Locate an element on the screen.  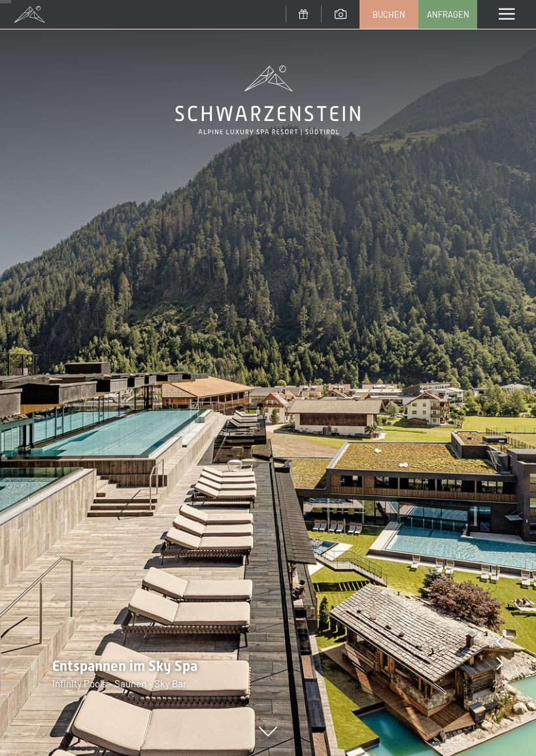
span: Buchen is located at coordinates (389, 14).